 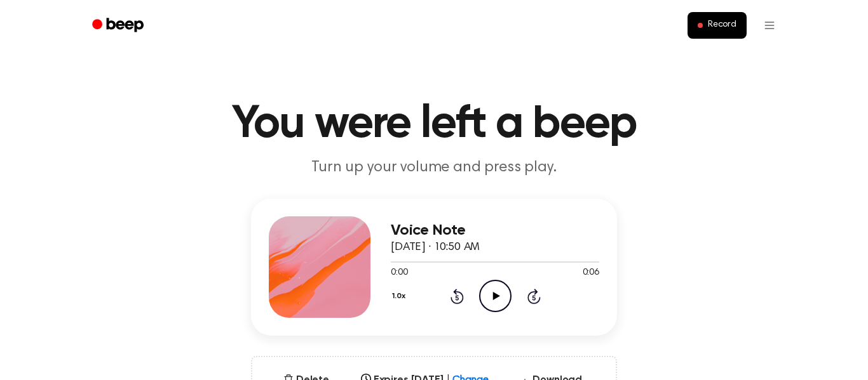 What do you see at coordinates (434, 124) in the screenshot?
I see `h1: You were left a beep` at bounding box center [434, 124].